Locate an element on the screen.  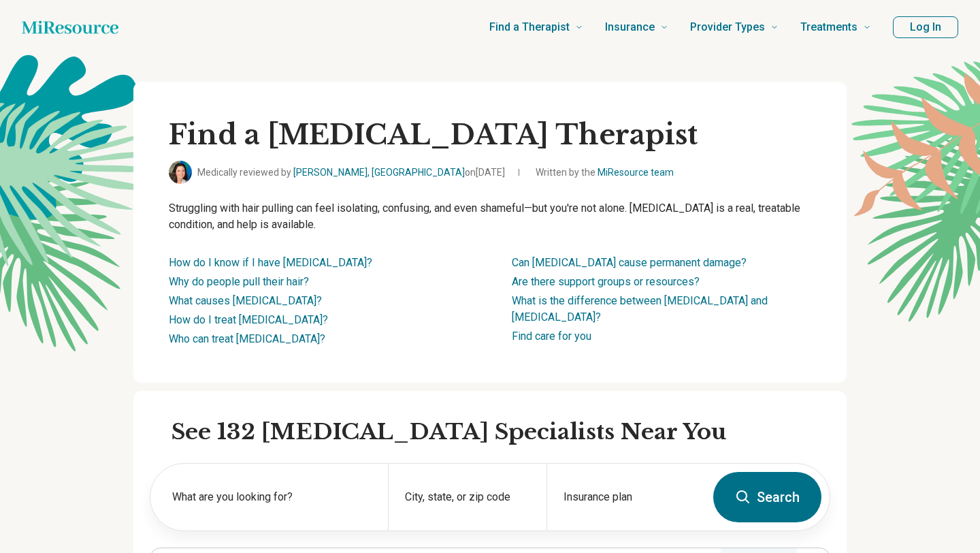
span: Provider Types is located at coordinates (728, 27).